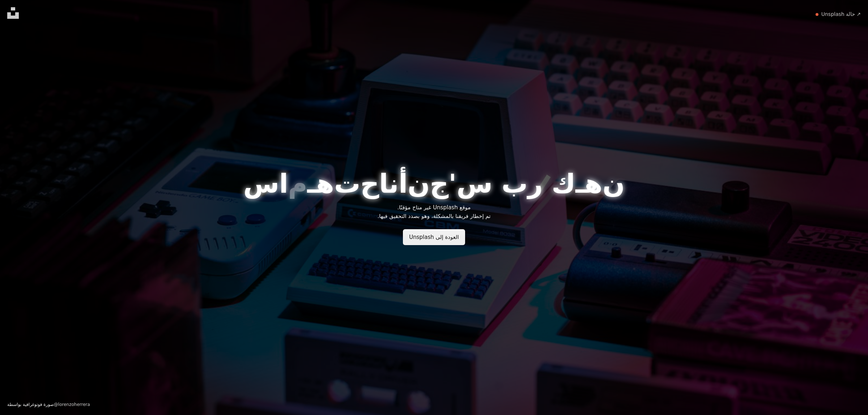 This screenshot has width=868, height=415. Describe the element at coordinates (72, 404) in the screenshot. I see `a: @lorenzoherrera` at that location.